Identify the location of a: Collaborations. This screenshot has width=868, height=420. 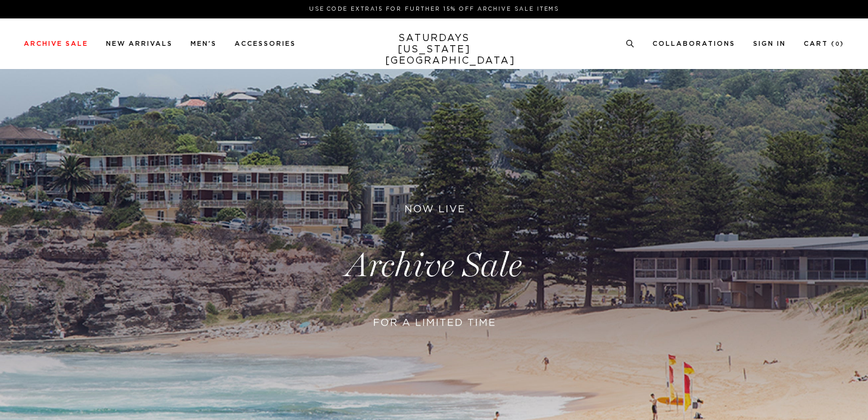
(693, 43).